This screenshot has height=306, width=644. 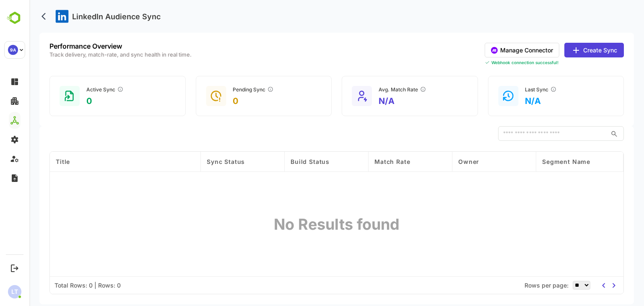 I want to click on button: Audiences still in ‘Building’ or ‘Updating’ for more than 24 hours., so click(x=241, y=89).